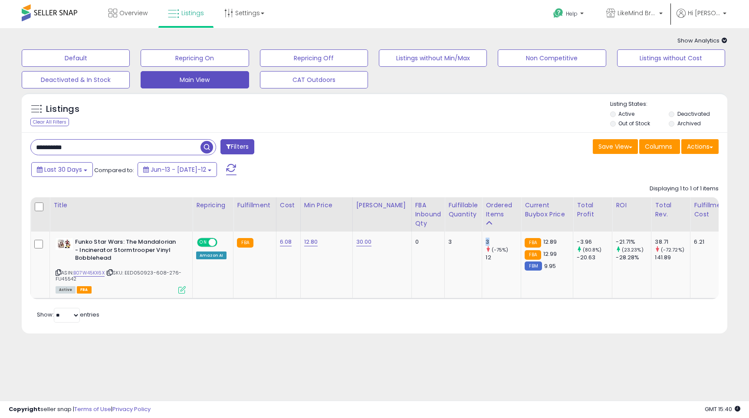 This screenshot has height=418, width=749. I want to click on a: 12.80, so click(311, 242).